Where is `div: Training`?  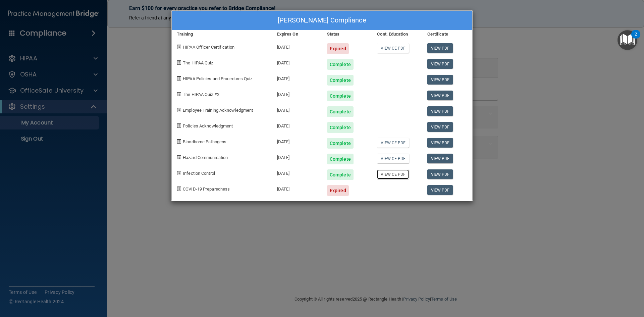
div: Training is located at coordinates (222, 34).